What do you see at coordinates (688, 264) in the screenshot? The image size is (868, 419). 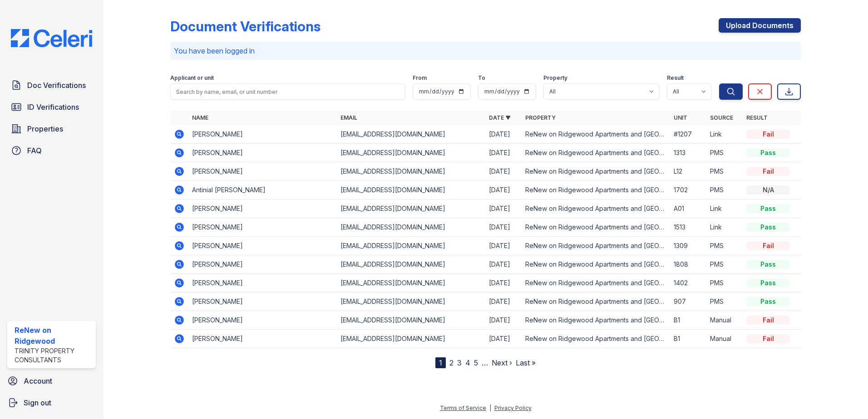 I see `td: 1808` at bounding box center [688, 264].